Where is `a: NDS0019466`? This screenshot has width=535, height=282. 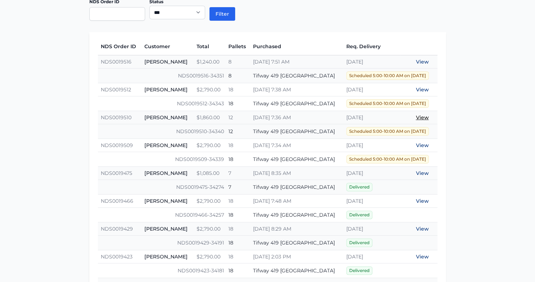
a: NDS0019466 is located at coordinates (117, 201).